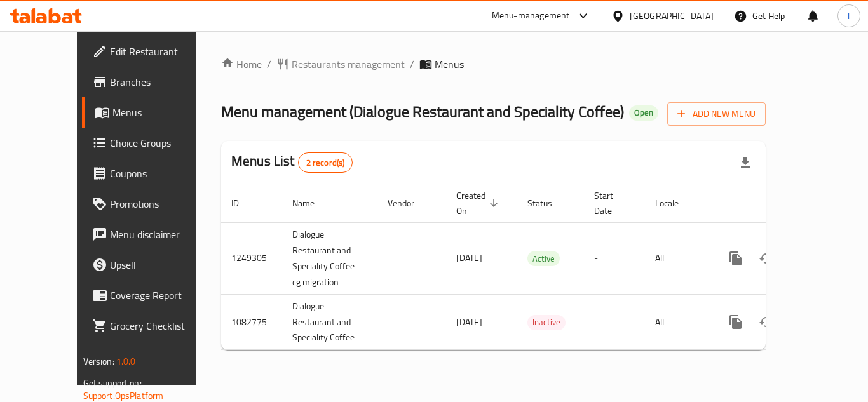 The height and width of the screenshot is (402, 868). I want to click on td: 1249305, so click(252, 258).